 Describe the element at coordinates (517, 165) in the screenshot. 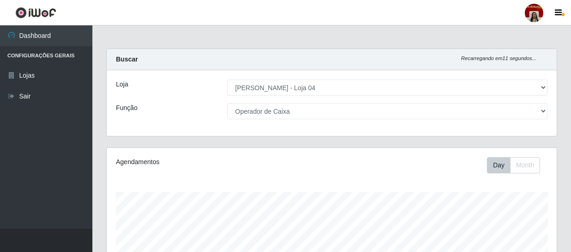

I see `div: Toolbar with button groups` at that location.